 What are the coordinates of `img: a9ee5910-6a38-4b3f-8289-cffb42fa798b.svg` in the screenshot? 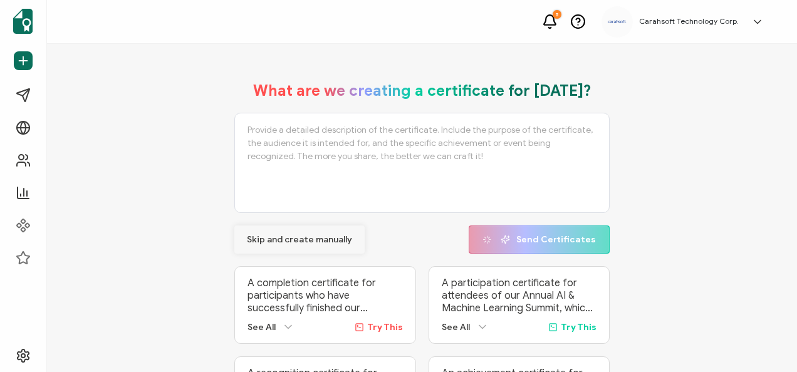 It's located at (617, 22).